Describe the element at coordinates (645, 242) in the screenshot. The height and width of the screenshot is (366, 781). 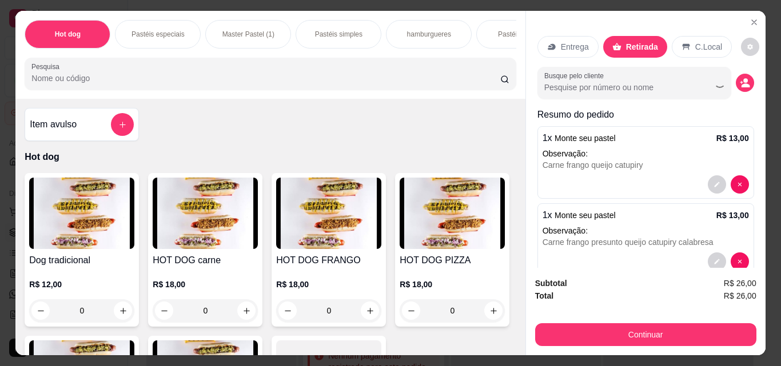
I see `div: Carne frango presunto queijo catupiry calabresa` at that location.